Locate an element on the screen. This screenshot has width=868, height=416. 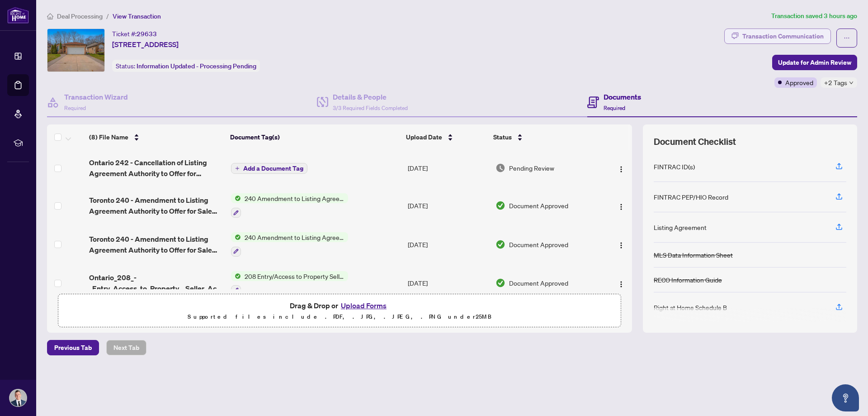
span: Toronto 240 - Amendment to Listing Agreement Authority to Offer for Sale Price Change_Extensio 1.pdf is located at coordinates (156, 205).